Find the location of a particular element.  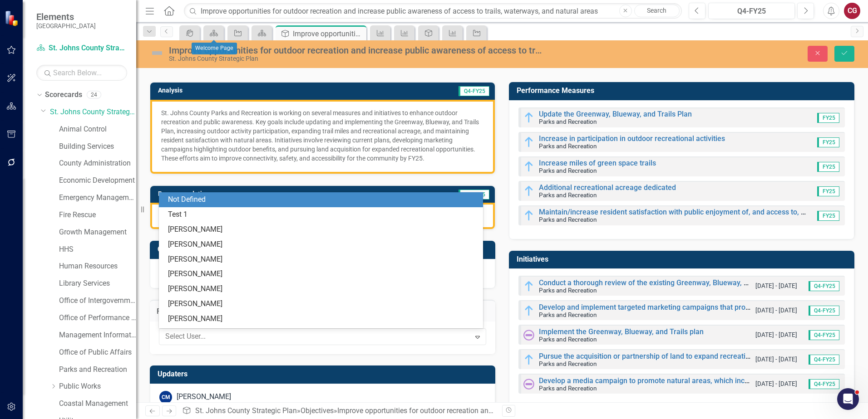

a: Office of Performance & Transparency is located at coordinates (98, 318).